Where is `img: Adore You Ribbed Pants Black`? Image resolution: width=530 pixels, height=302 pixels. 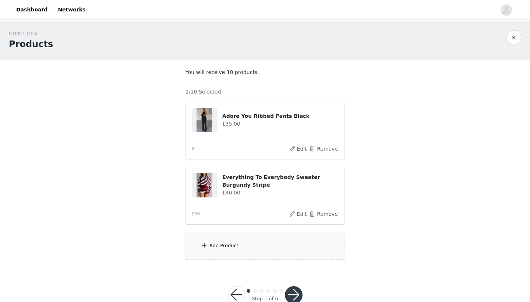 img: Adore You Ribbed Pants Black is located at coordinates (204, 120).